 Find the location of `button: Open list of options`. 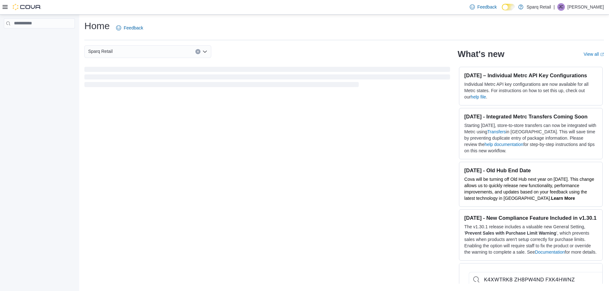

button: Open list of options is located at coordinates (205, 52).